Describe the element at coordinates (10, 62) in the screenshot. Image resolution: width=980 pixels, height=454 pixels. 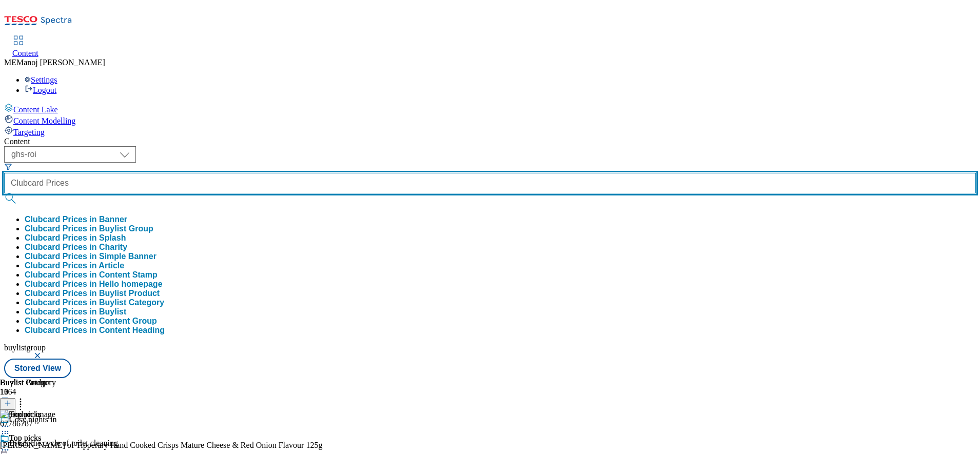
I see `span: ME` at that location.